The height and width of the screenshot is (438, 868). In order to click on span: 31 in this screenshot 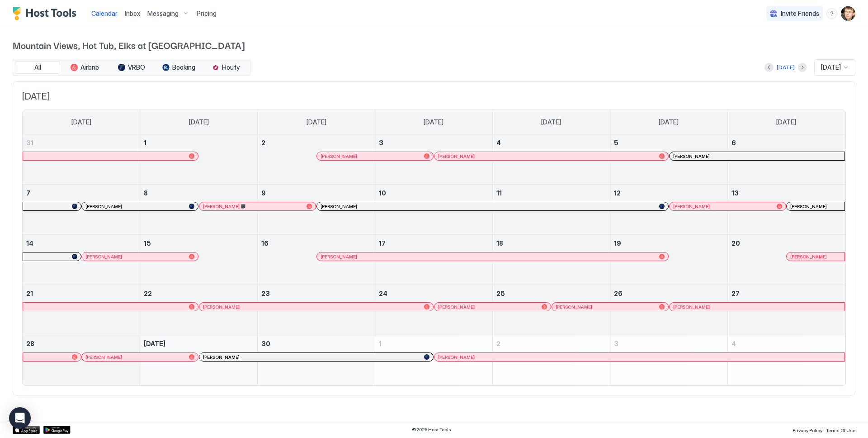, I will do `click(30, 142)`.